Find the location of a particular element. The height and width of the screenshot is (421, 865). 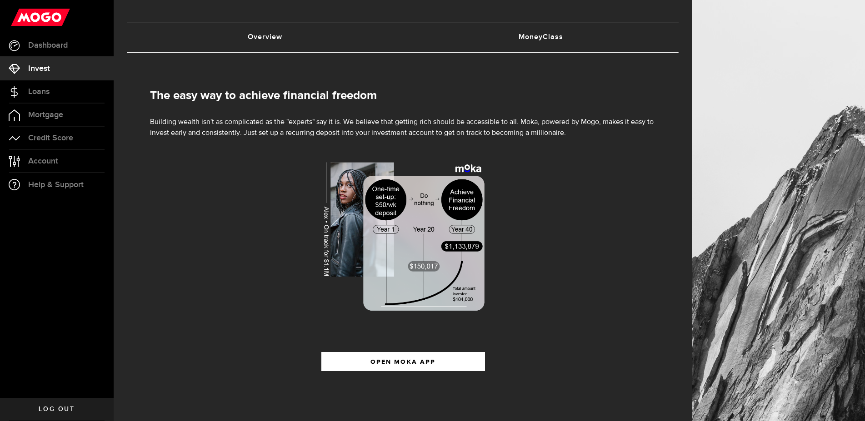

span: Mortgage is located at coordinates (45, 115).